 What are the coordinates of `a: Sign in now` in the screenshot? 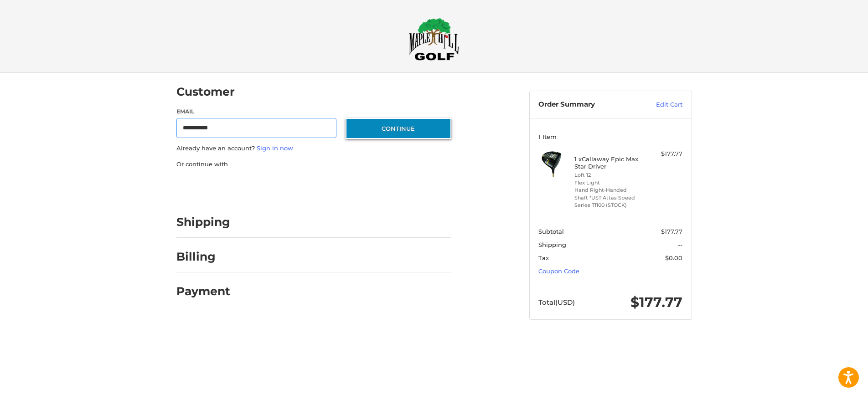 It's located at (275, 148).